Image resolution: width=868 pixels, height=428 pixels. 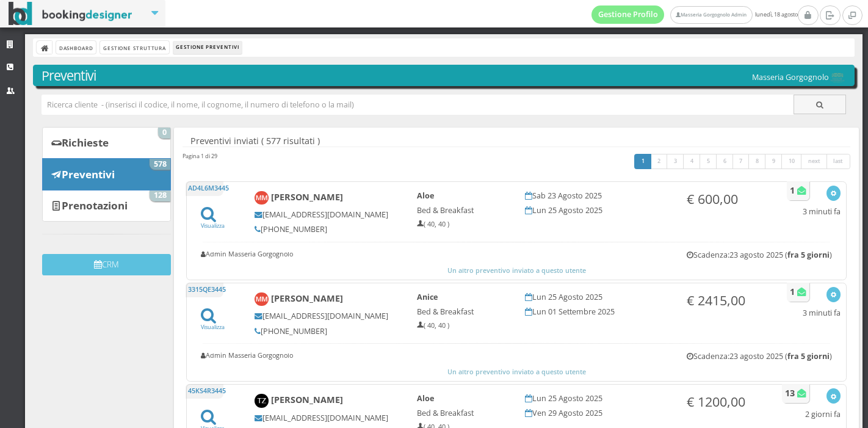 What do you see at coordinates (724, 161) in the screenshot?
I see `a: 6` at bounding box center [724, 161].